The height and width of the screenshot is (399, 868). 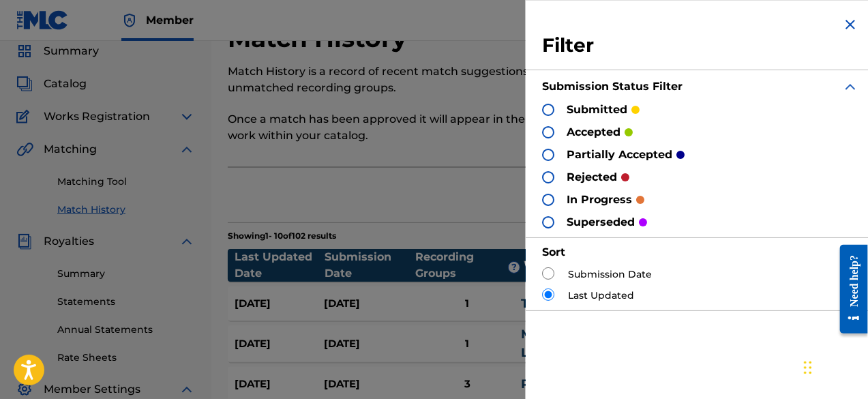 I want to click on img: Matching, so click(x=25, y=150).